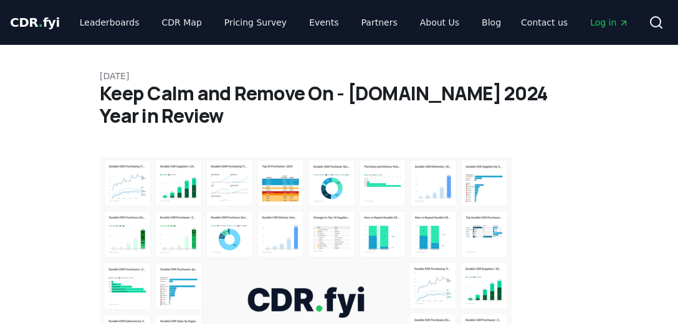 The width and height of the screenshot is (678, 324). What do you see at coordinates (439, 22) in the screenshot?
I see `a: About Us` at bounding box center [439, 22].